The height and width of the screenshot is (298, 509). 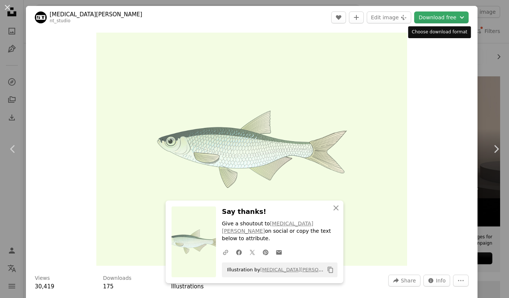 I want to click on button: Add to Collection, so click(x=357, y=17).